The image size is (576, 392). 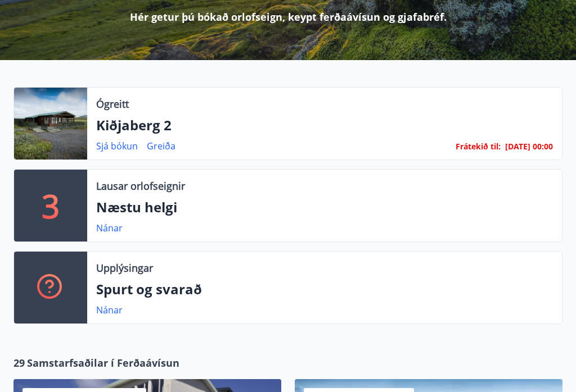 What do you see at coordinates (103, 363) in the screenshot?
I see `span: Samstarfsaðilar í Ferðaávísun` at bounding box center [103, 363].